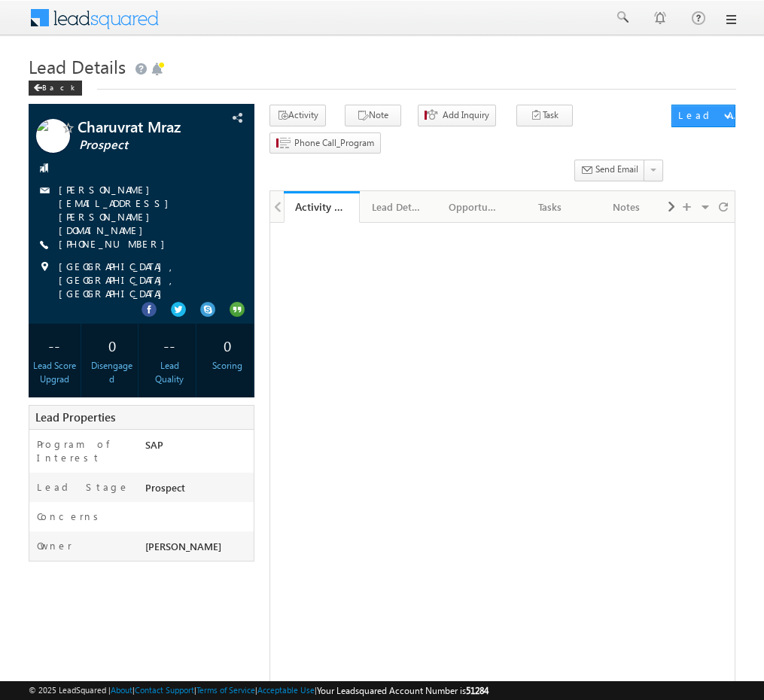  What do you see at coordinates (111, 373) in the screenshot?
I see `div: Disengaged` at bounding box center [111, 373].